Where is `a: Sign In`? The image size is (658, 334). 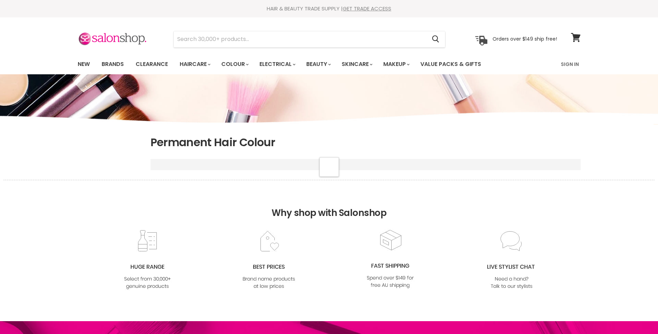 a: Sign In is located at coordinates (570, 64).